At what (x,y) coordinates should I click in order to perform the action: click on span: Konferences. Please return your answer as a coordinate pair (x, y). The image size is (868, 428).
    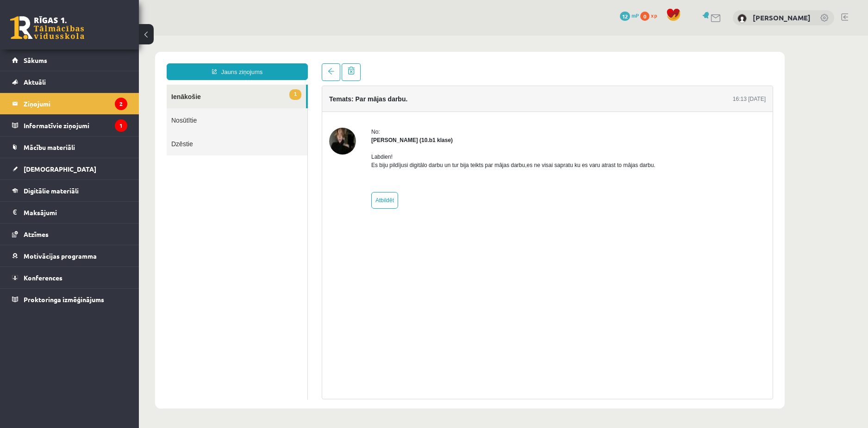
    Looking at the image, I should click on (43, 278).